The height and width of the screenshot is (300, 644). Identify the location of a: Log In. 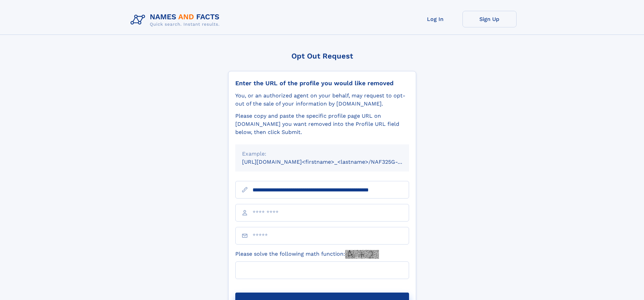
(435, 19).